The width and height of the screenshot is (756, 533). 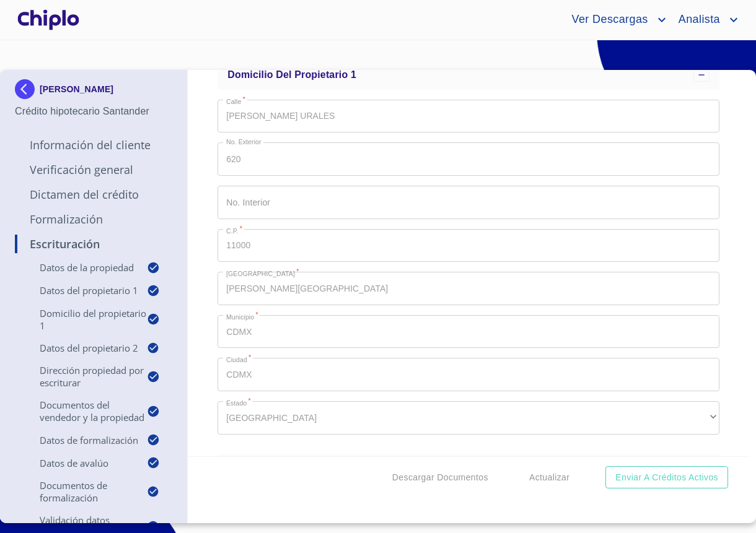 What do you see at coordinates (698, 20) in the screenshot?
I see `span: Analista` at bounding box center [698, 20].